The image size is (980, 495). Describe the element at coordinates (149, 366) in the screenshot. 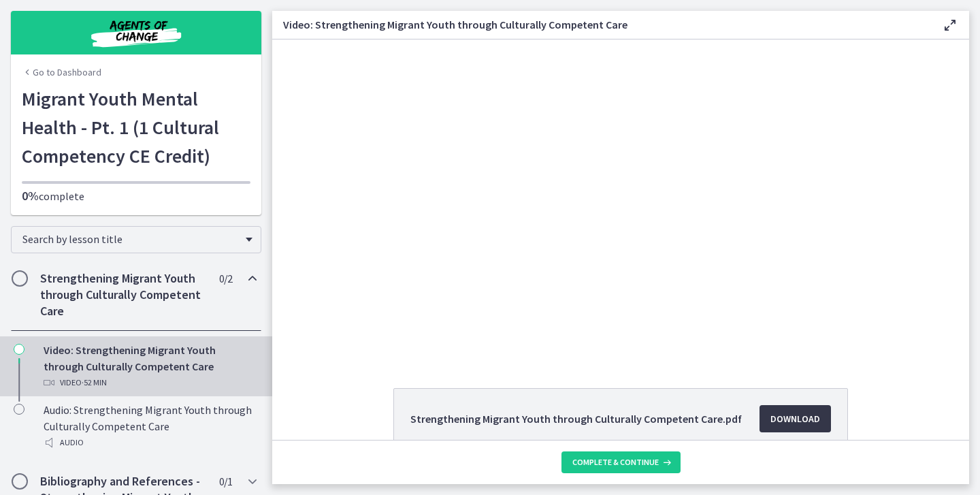

I see `div: Video: Strengthening Migrant Youth through Culturally Competent Care` at that location.